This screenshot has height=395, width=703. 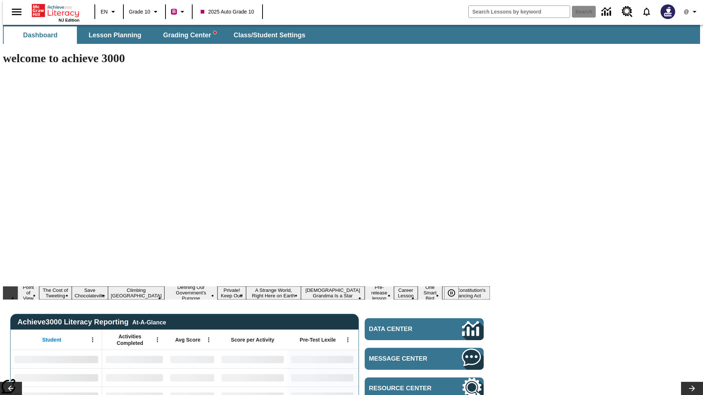 I want to click on button: Language: EN, Select a language, so click(x=109, y=12).